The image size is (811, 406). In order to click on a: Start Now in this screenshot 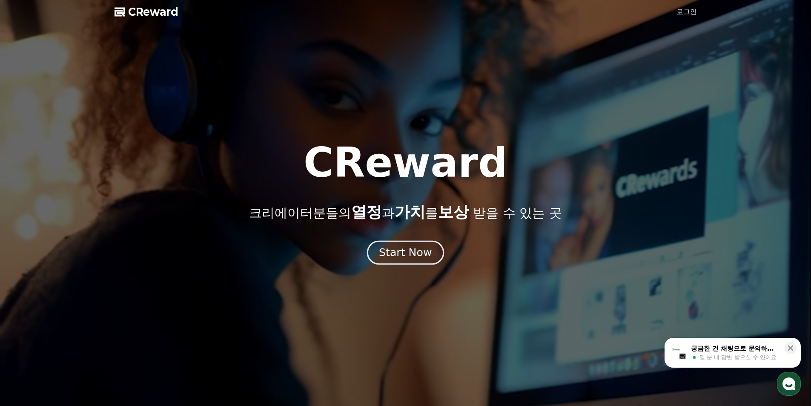, I will do `click(405, 253)`.